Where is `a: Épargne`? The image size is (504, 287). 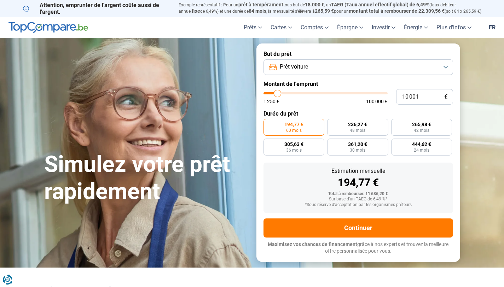 a: Épargne is located at coordinates (350, 27).